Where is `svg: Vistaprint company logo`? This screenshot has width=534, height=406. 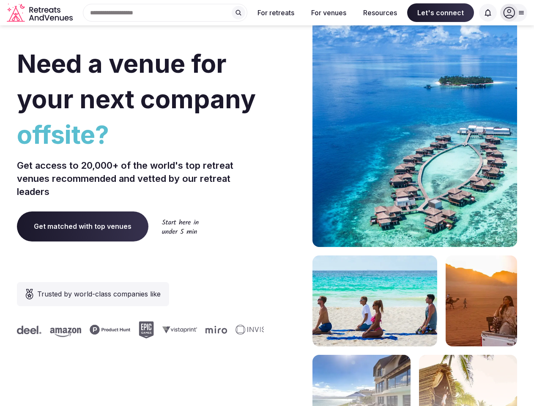 svg: Vistaprint company logo is located at coordinates (175, 329).